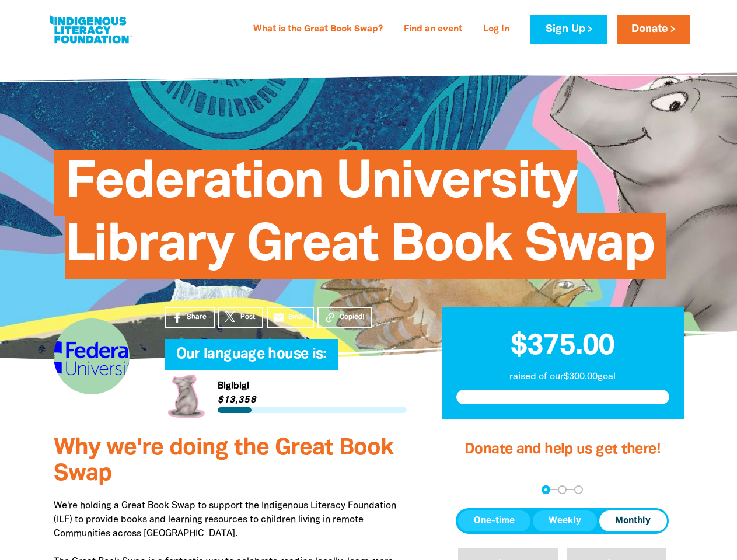  What do you see at coordinates (318, 30) in the screenshot?
I see `a: What is the Great Book Swap?` at bounding box center [318, 30].